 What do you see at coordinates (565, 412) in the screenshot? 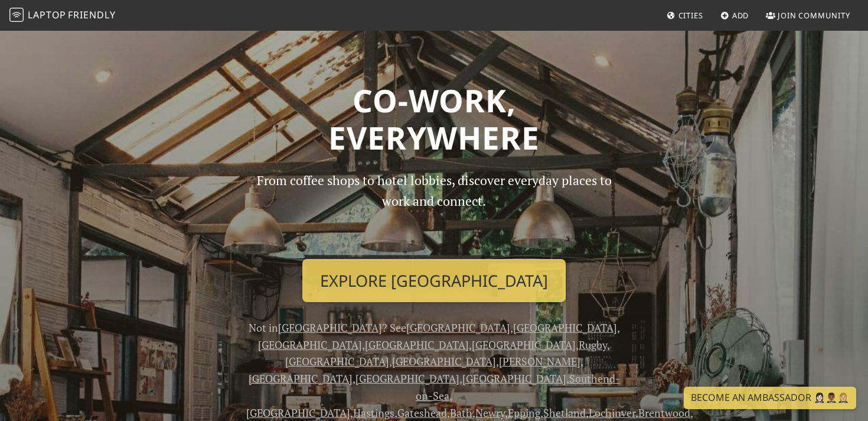
I see `a: Shetland` at bounding box center [565, 412].